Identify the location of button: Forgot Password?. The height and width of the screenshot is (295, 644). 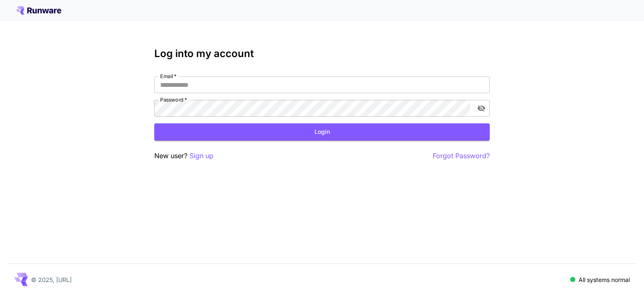
(461, 156).